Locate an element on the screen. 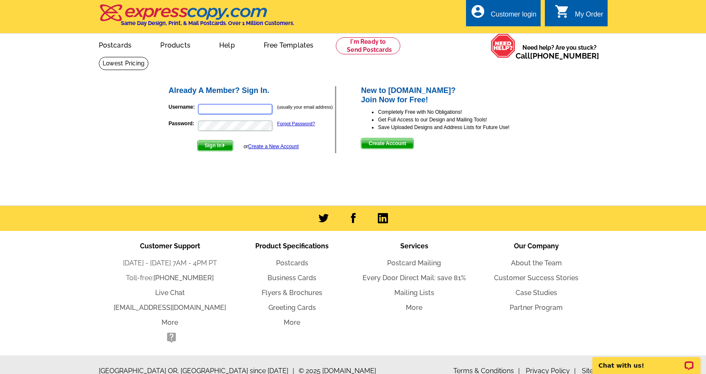 This screenshot has width=706, height=374. span: Call is located at coordinates (557, 56).